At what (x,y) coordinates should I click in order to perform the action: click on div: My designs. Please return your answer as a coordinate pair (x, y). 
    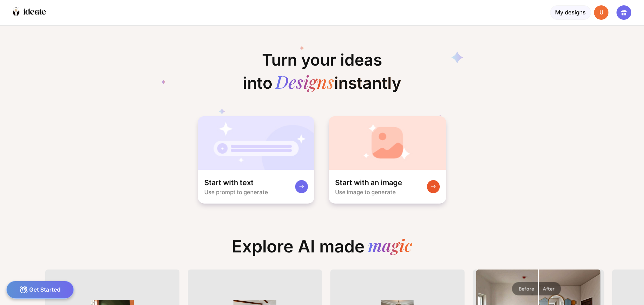
    Looking at the image, I should click on (570, 12).